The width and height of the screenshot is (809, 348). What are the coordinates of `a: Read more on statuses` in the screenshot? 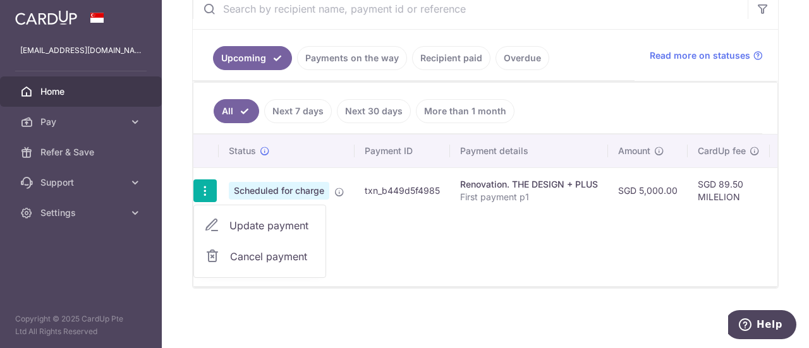 It's located at (706, 56).